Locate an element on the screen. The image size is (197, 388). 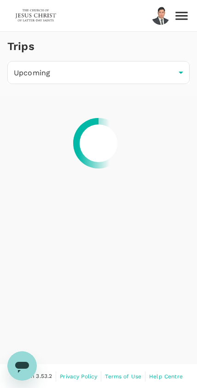
span: Terms of Use is located at coordinates (123, 377).